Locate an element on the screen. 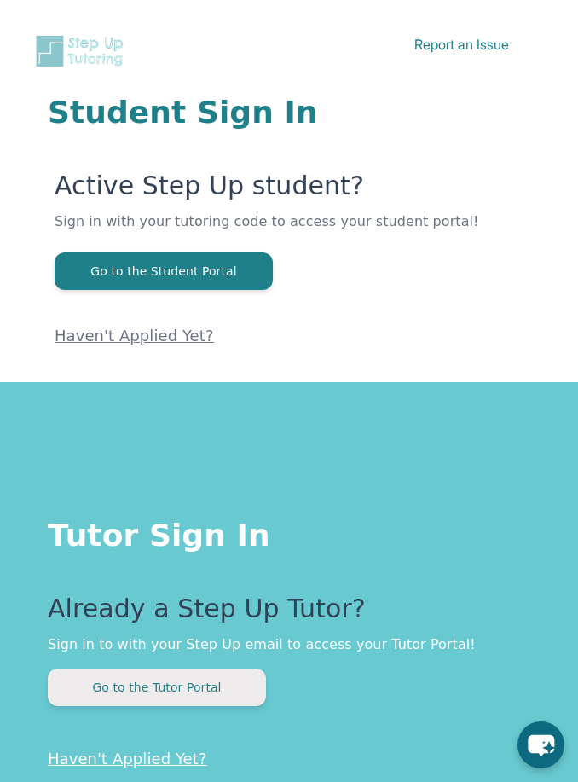 This screenshot has height=782, width=578. a: Go to the Student Portal is located at coordinates (164, 270).